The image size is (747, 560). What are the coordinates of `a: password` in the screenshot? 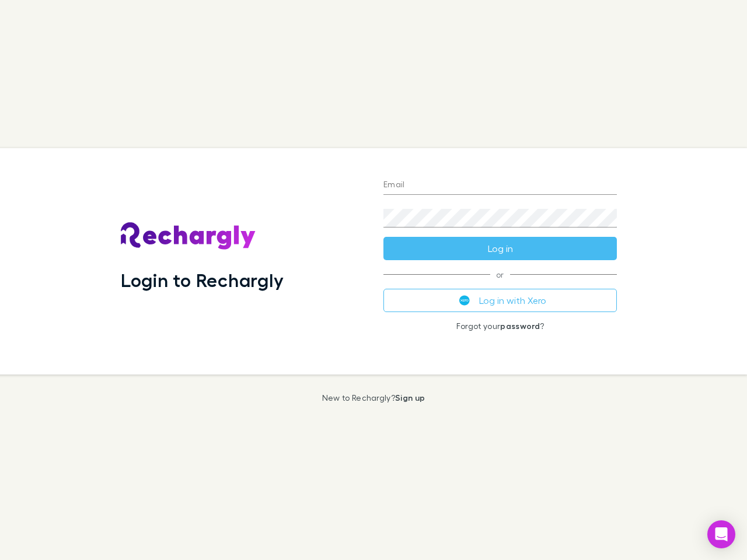 It's located at (520, 326).